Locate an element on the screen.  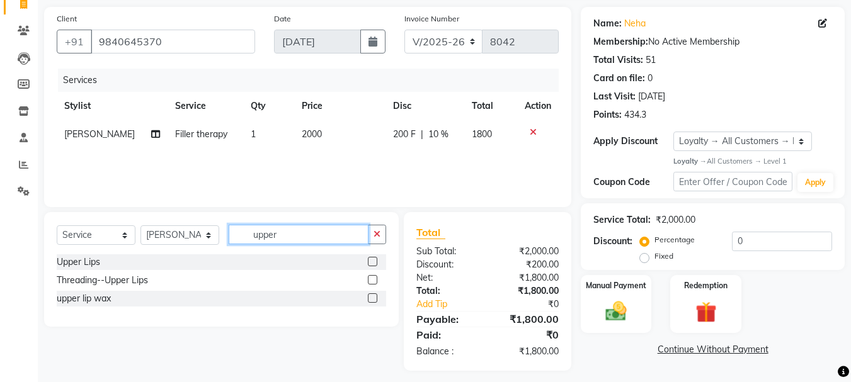
div: Coupon Code is located at coordinates (633, 182).